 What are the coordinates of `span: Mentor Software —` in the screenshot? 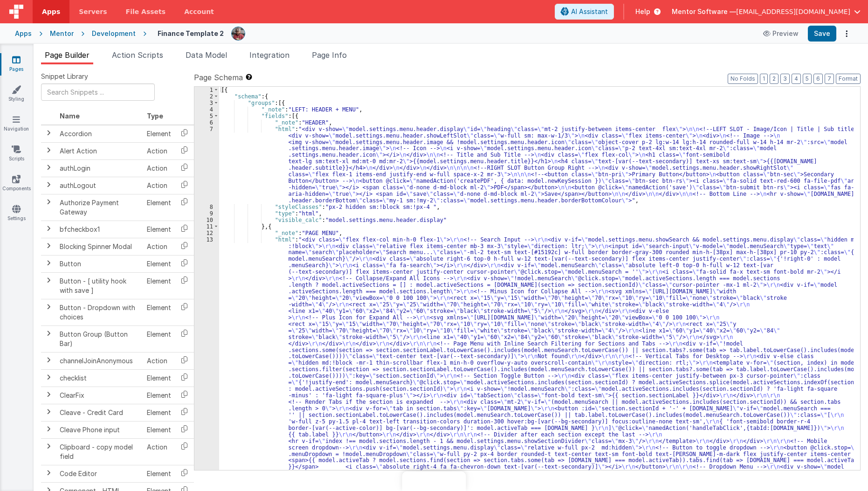 It's located at (704, 12).